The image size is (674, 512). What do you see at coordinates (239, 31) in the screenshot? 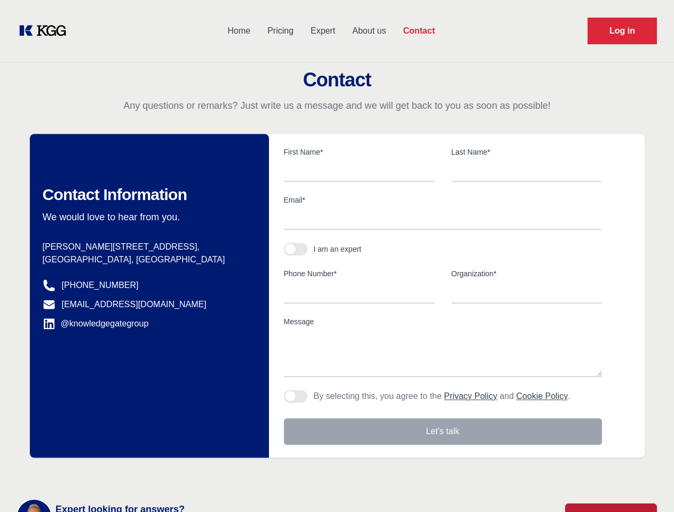
I see `a: Home` at bounding box center [239, 31].